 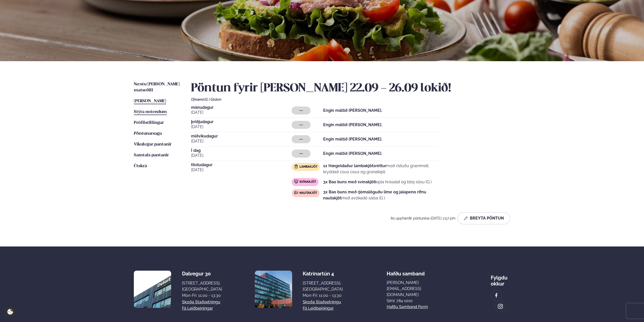 I want to click on img: pork.svg, so click(x=296, y=181).